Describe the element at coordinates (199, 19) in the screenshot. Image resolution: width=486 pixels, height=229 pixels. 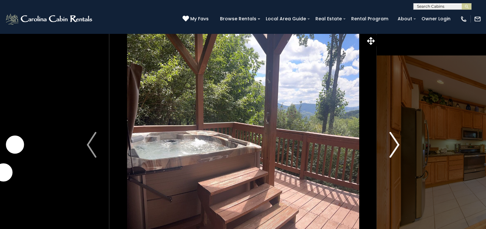
I see `span: My Favs` at that location.